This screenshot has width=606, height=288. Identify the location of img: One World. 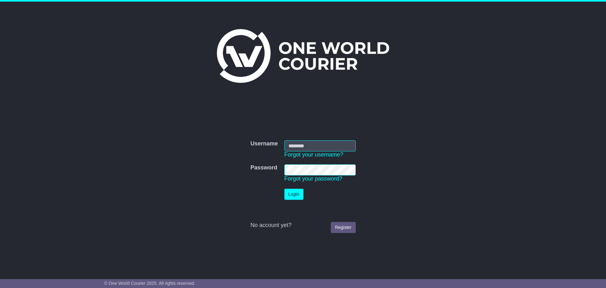
(303, 56).